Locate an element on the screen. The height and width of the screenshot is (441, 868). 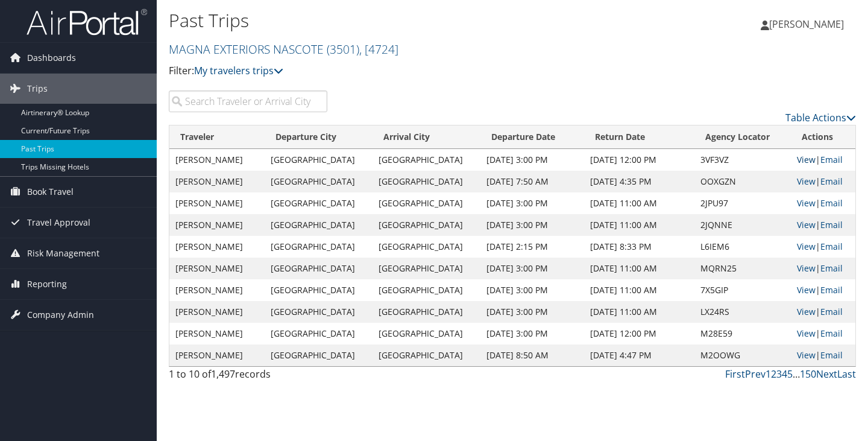
input: Search Traveler or Arrival City is located at coordinates (248, 101).